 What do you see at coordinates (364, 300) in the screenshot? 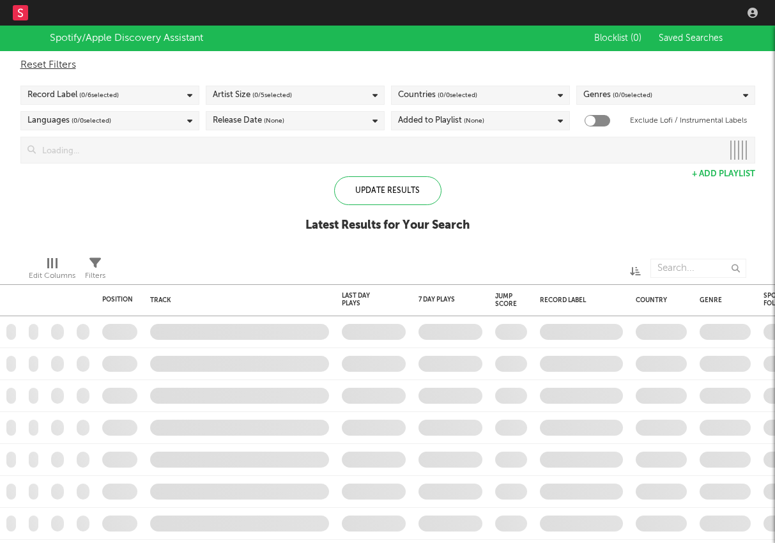
I see `div: Last Day Plays` at bounding box center [364, 300].